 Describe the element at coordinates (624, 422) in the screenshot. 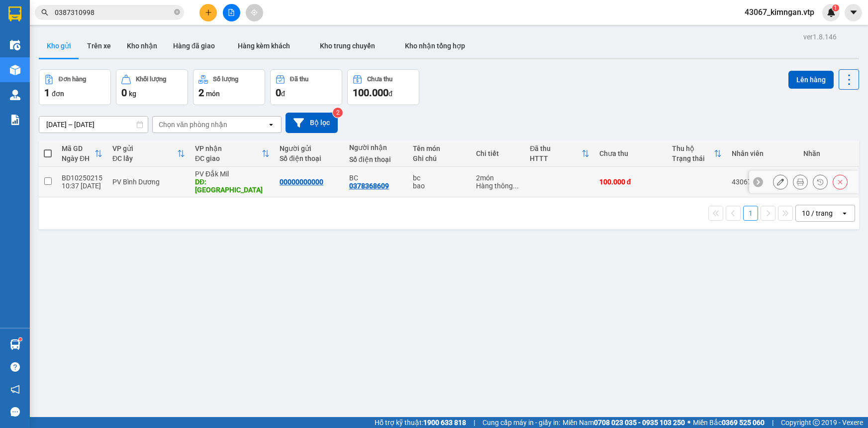

I see `span: Miền Nam` at that location.